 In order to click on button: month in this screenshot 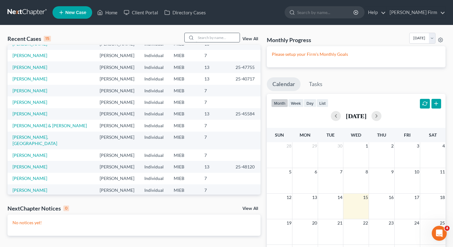, I will do `click(279, 103)`.